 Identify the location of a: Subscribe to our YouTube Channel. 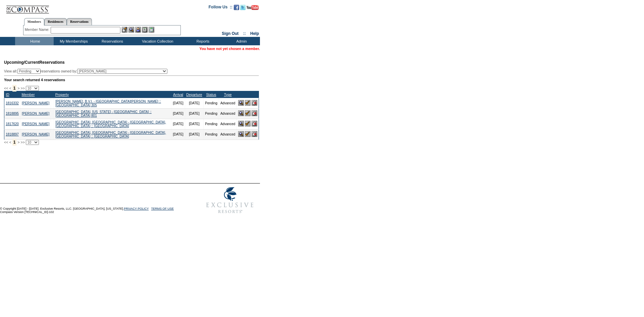
(253, 8).